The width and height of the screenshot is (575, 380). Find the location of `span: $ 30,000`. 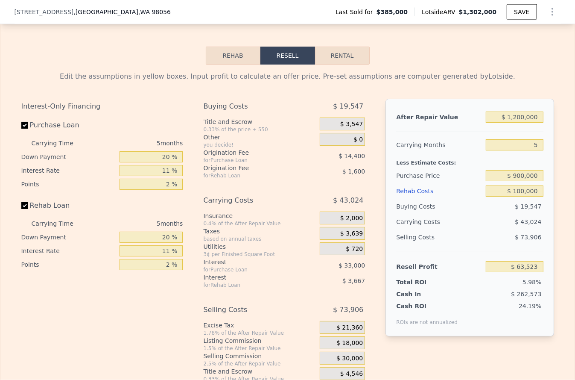

span: $ 30,000 is located at coordinates (350, 358).